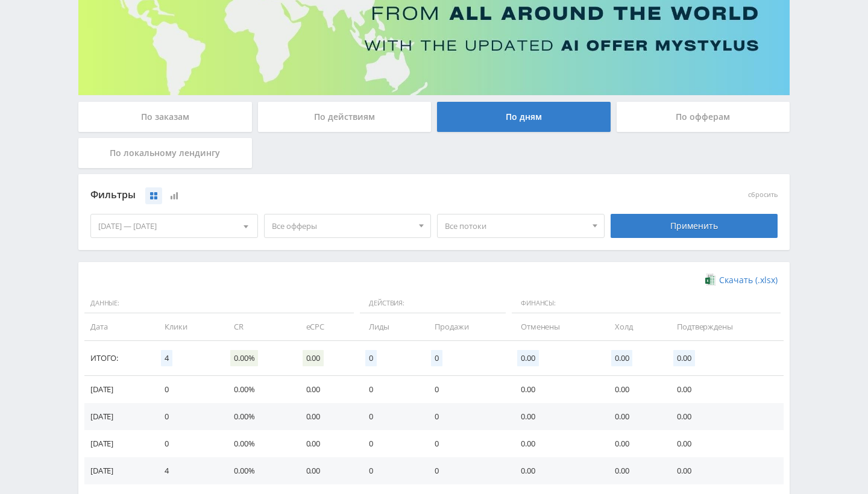 The width and height of the screenshot is (868, 494). What do you see at coordinates (762, 195) in the screenshot?
I see `button: сбросить` at bounding box center [762, 195].